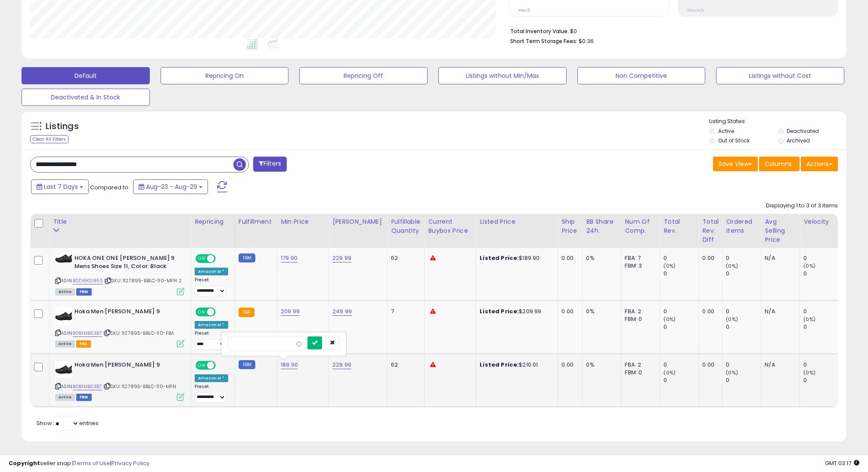 This screenshot has height=472, width=868. Describe the element at coordinates (602, 227) in the screenshot. I see `div: BB Share 24h.` at that location.